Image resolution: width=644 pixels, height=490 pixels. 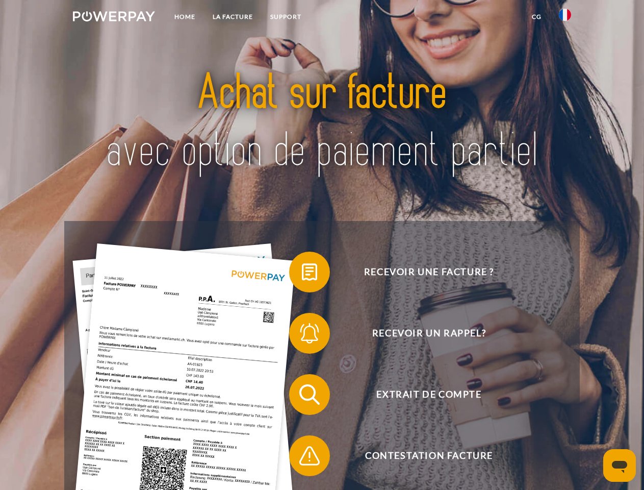 What do you see at coordinates (429, 333) in the screenshot?
I see `span: Recevoir un rappel?` at bounding box center [429, 333].